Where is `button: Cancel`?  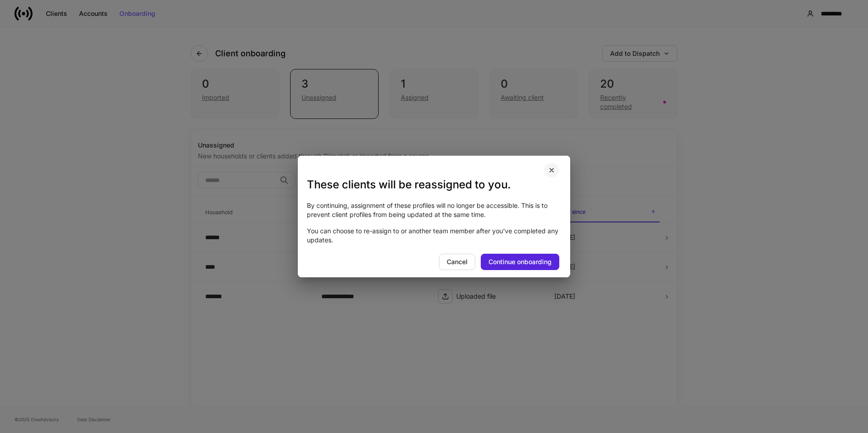
button: Cancel is located at coordinates (457, 262).